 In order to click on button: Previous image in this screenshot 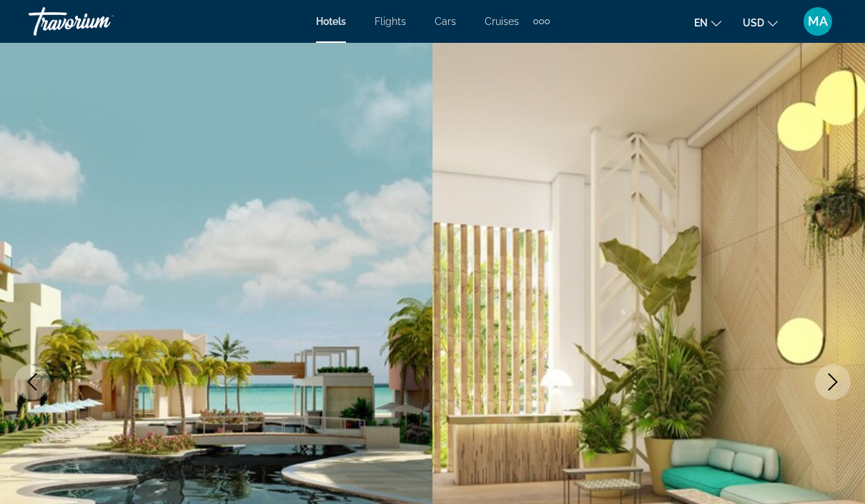, I will do `click(32, 382)`.